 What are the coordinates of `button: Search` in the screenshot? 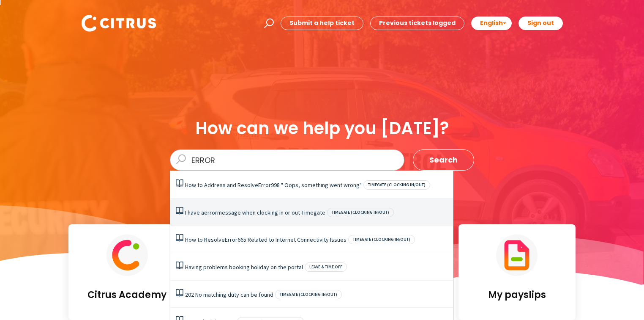 It's located at (444, 160).